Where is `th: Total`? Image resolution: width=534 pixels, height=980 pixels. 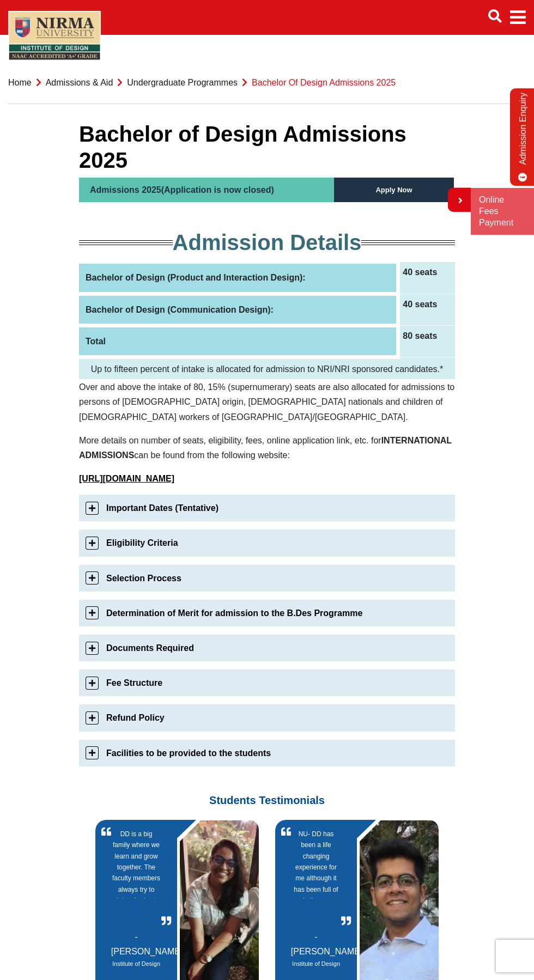
th: Total is located at coordinates (239, 341).